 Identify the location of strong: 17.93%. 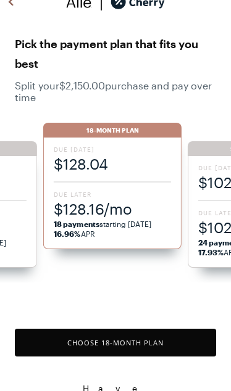
(210, 252).